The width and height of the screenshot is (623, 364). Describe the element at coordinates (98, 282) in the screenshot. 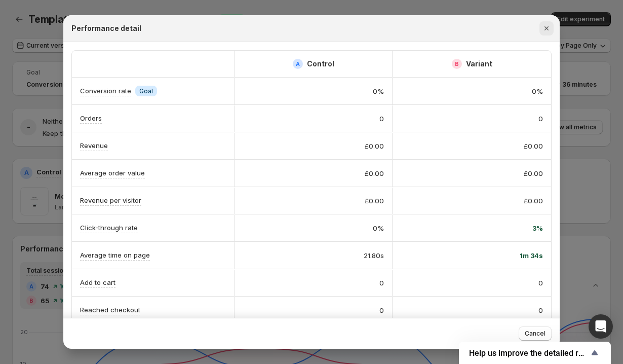

I see `p: Add to cart` at that location.